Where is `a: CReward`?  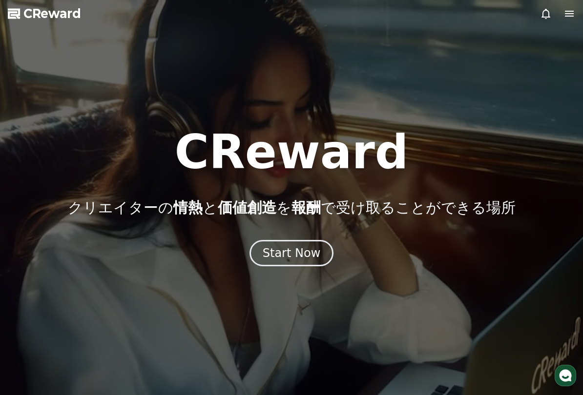
a: CReward is located at coordinates (44, 14).